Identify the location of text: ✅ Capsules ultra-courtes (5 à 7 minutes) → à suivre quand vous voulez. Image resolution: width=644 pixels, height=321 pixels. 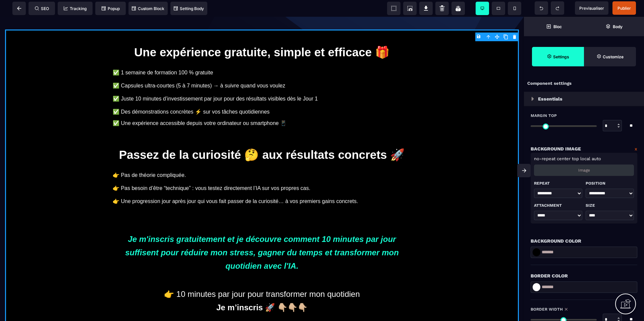
(262, 69).